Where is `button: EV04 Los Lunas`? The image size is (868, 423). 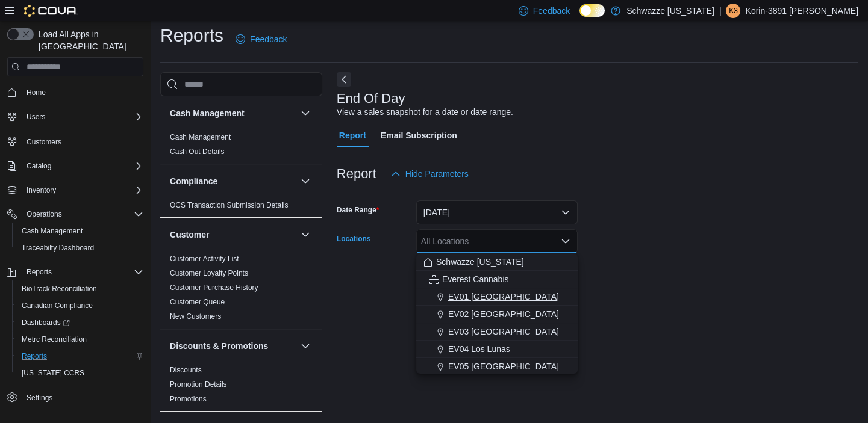
button: EV04 Los Lunas is located at coordinates (497, 349).